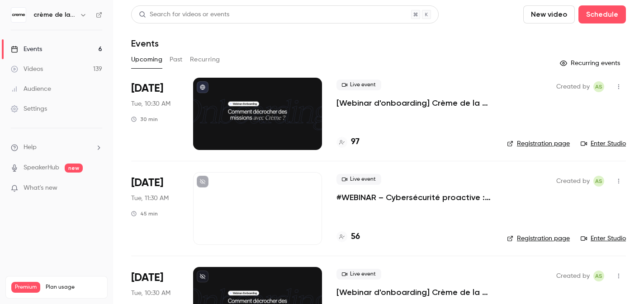 This screenshot has width=644, height=304. I want to click on a: 97, so click(348, 142).